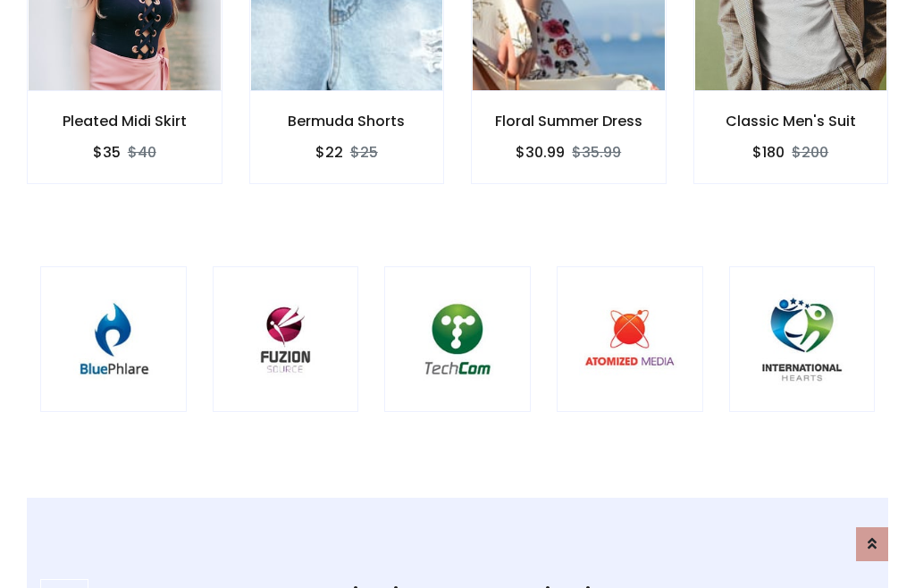 Image resolution: width=915 pixels, height=588 pixels. What do you see at coordinates (364, 152) in the screenshot?
I see `del: $25` at bounding box center [364, 152].